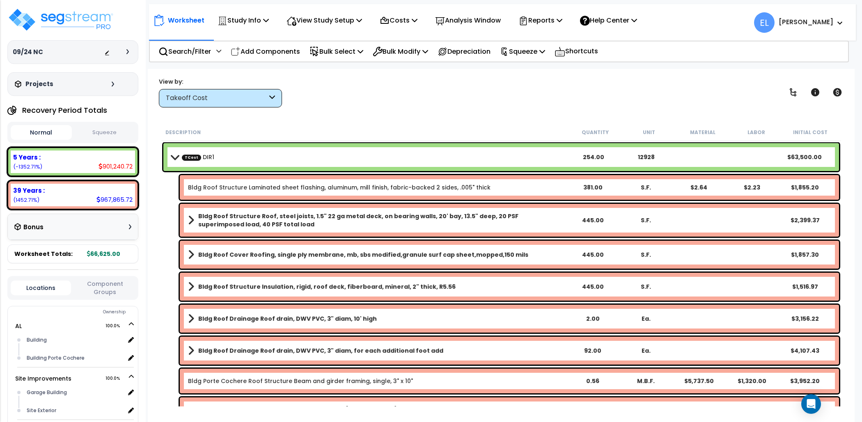  I want to click on div: M.B.F., so click(645, 381).